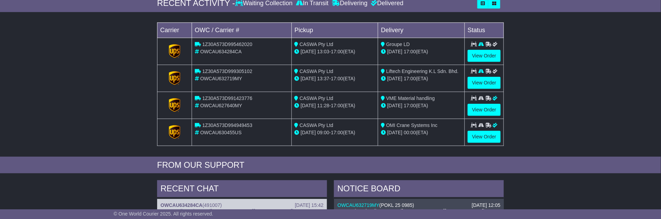 The image size is (661, 219). I want to click on span: 13:03, so click(323, 51).